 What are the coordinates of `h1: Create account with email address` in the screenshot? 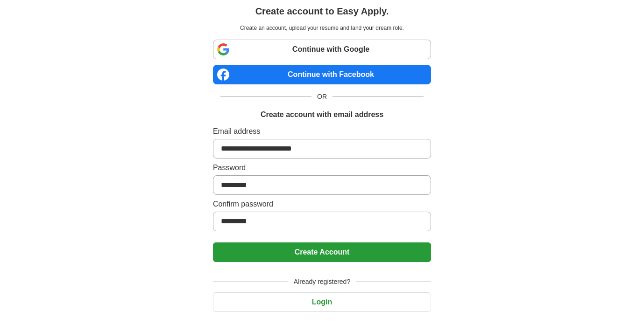 It's located at (322, 114).